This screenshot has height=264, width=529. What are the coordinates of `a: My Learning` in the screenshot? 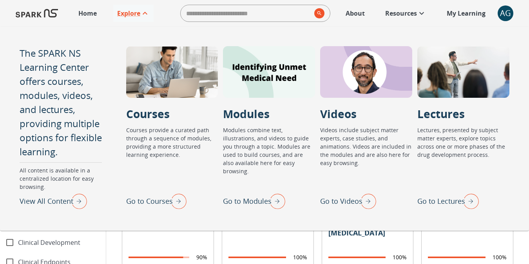 It's located at (466, 13).